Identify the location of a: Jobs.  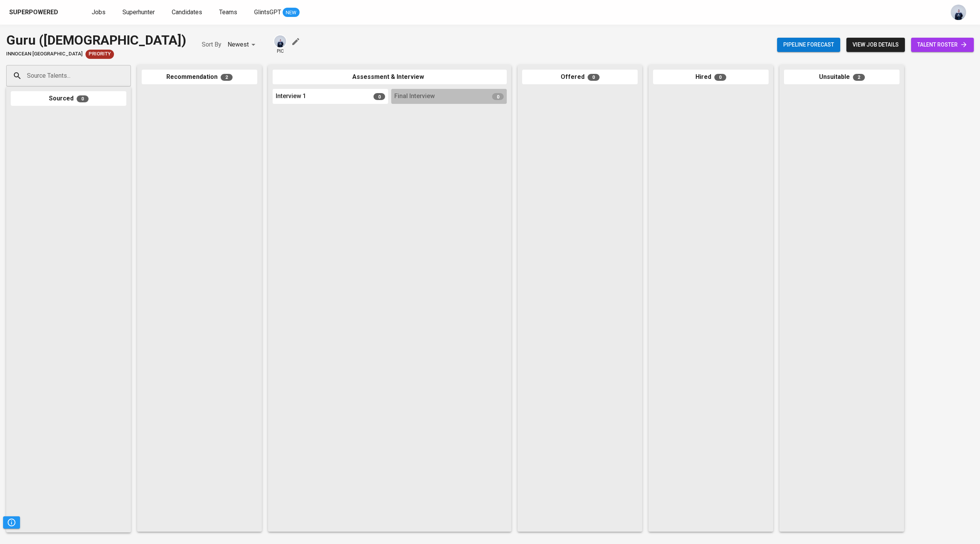
(100, 12).